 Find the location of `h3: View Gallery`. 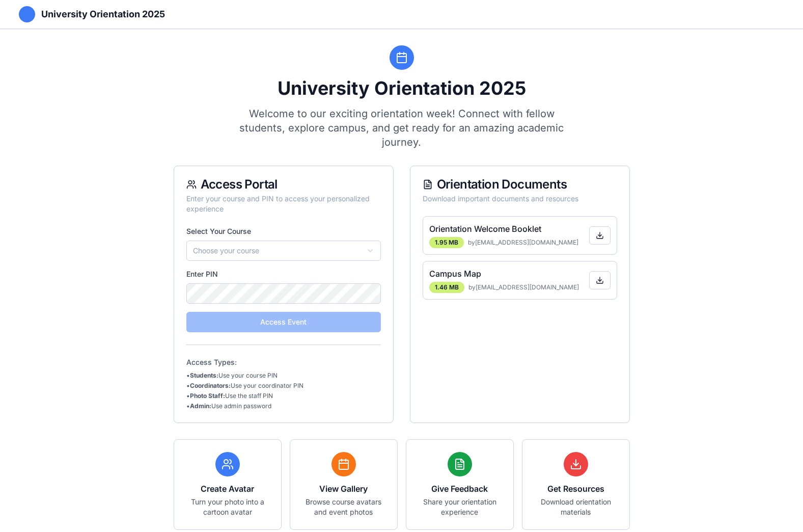

h3: View Gallery is located at coordinates (344, 488).